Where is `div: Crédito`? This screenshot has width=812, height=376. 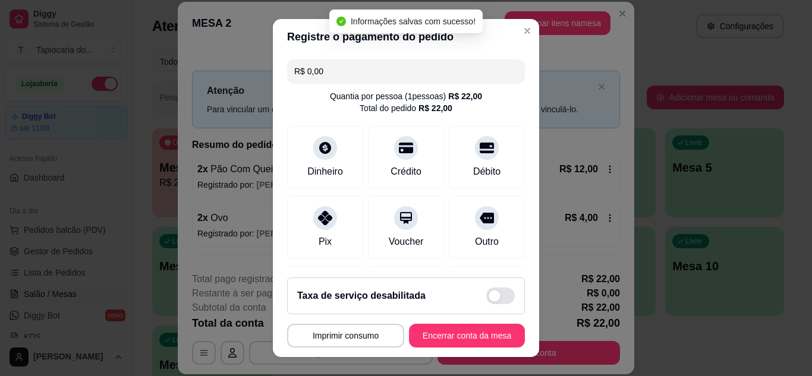 div: Crédito is located at coordinates (406, 172).